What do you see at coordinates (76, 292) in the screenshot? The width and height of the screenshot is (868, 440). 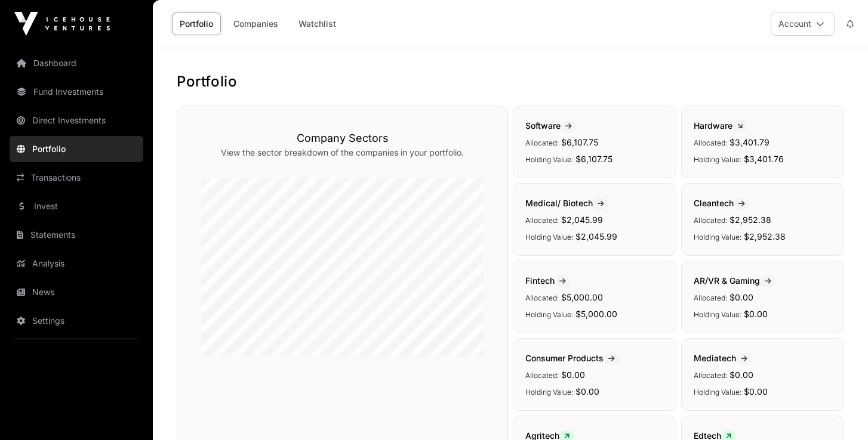 I see `a: News` at bounding box center [76, 292].